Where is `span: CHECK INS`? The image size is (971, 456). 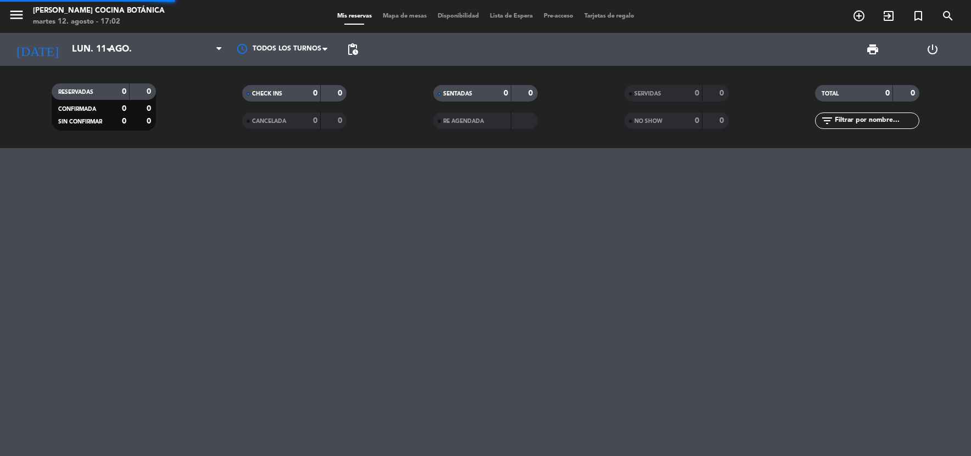
span: CHECK INS is located at coordinates (267, 94).